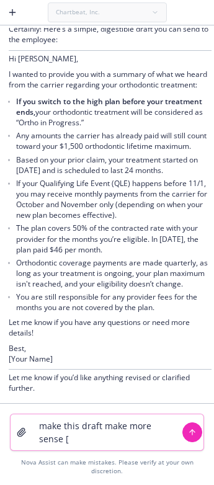 This screenshot has width=214, height=485. Describe the element at coordinates (114, 141) in the screenshot. I see `li: Any amounts the carrier has already paid will still count toward your $1,500 orthodontic lifetime...` at that location.